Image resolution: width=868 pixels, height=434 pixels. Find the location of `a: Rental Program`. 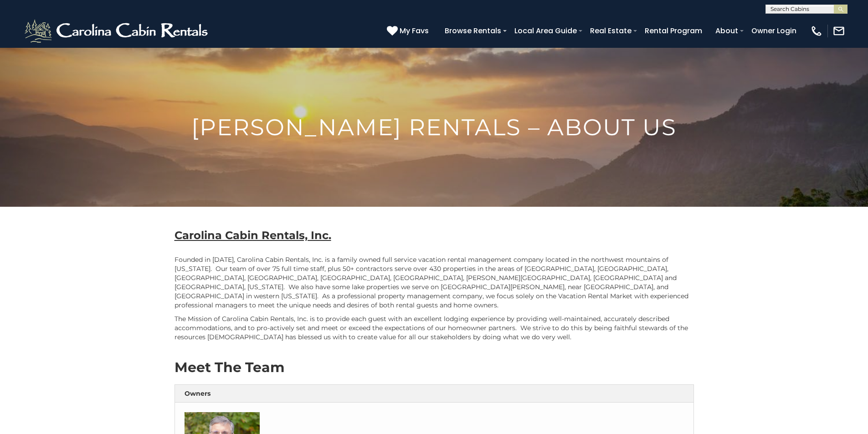

a: Rental Program is located at coordinates (673, 30).